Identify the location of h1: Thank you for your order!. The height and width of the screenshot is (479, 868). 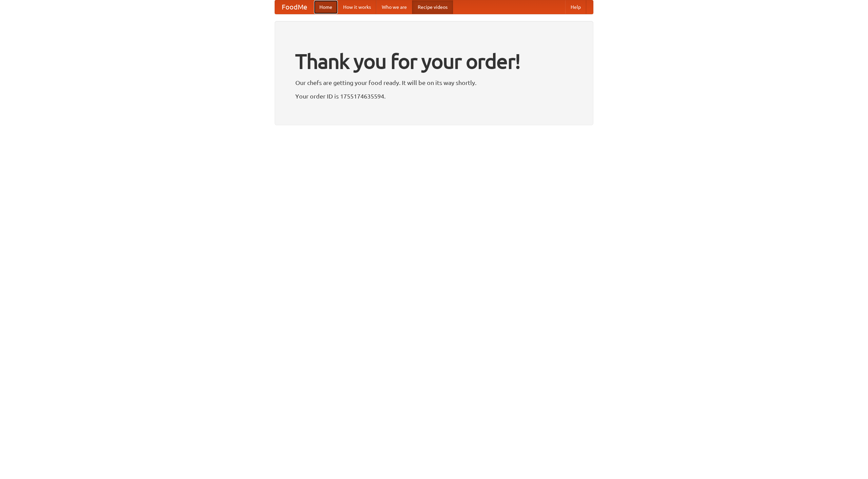
(434, 62).